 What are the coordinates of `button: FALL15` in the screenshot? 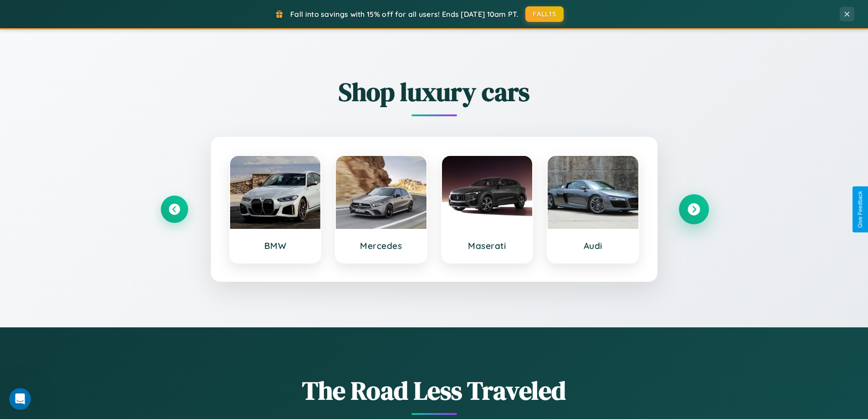 It's located at (545, 14).